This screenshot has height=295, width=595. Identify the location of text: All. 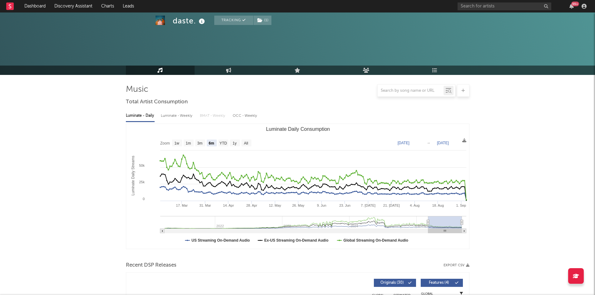
(246, 143).